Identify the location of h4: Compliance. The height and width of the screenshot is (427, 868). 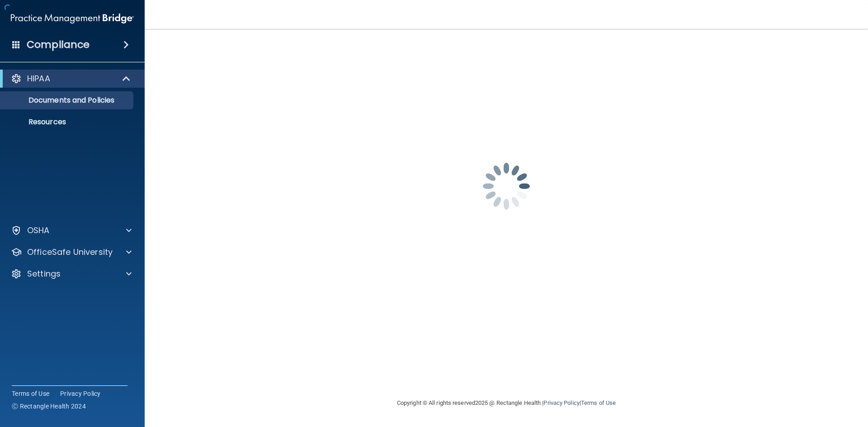
(58, 45).